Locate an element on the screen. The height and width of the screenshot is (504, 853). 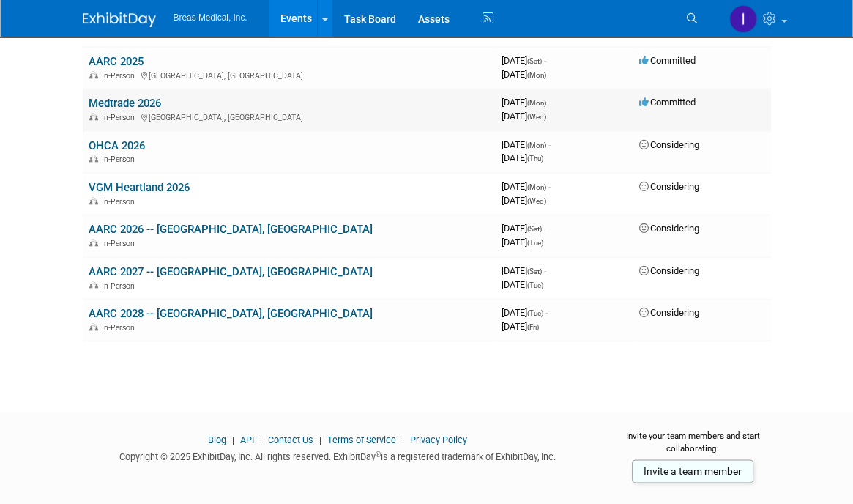
a: API is located at coordinates (247, 440).